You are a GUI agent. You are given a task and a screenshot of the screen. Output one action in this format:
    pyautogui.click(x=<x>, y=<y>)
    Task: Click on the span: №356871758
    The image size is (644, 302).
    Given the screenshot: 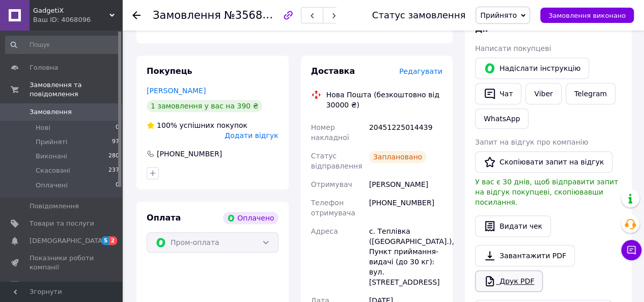 What is the action you would take?
    pyautogui.click(x=260, y=15)
    